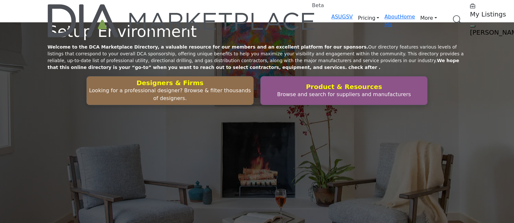 Image resolution: width=514 pixels, height=223 pixels. What do you see at coordinates (182, 21) in the screenshot?
I see `img: Site Logo` at bounding box center [182, 21].